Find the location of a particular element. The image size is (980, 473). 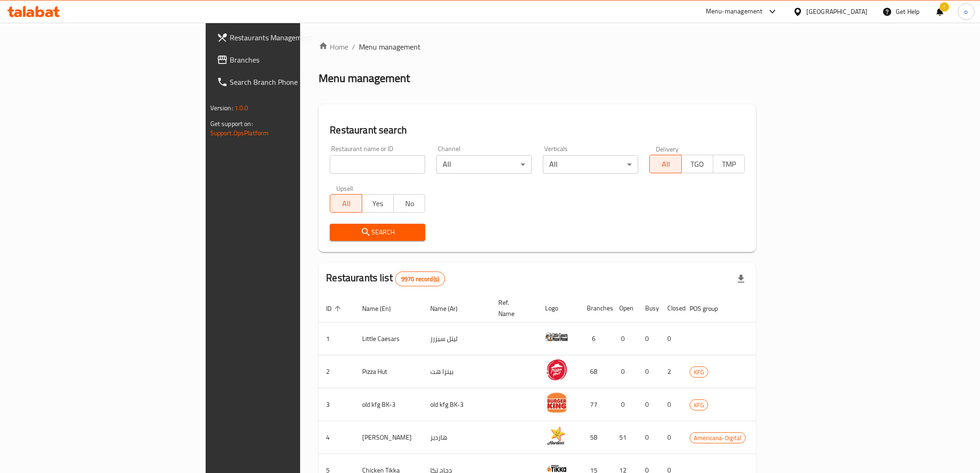

img: Pizza Hut is located at coordinates (557, 369).